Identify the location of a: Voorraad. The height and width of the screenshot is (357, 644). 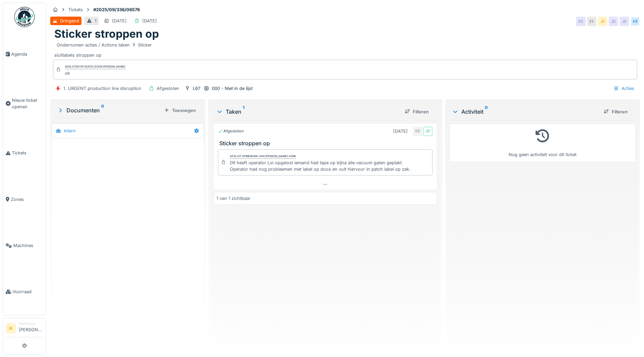
(24, 292).